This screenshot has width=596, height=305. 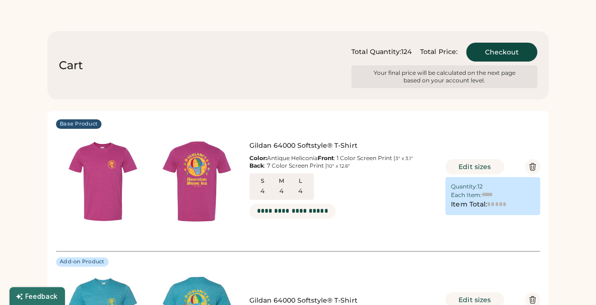 What do you see at coordinates (444, 77) in the screenshot?
I see `div: Your final price will be calculated on the next page based on your account level.` at bounding box center [444, 77].